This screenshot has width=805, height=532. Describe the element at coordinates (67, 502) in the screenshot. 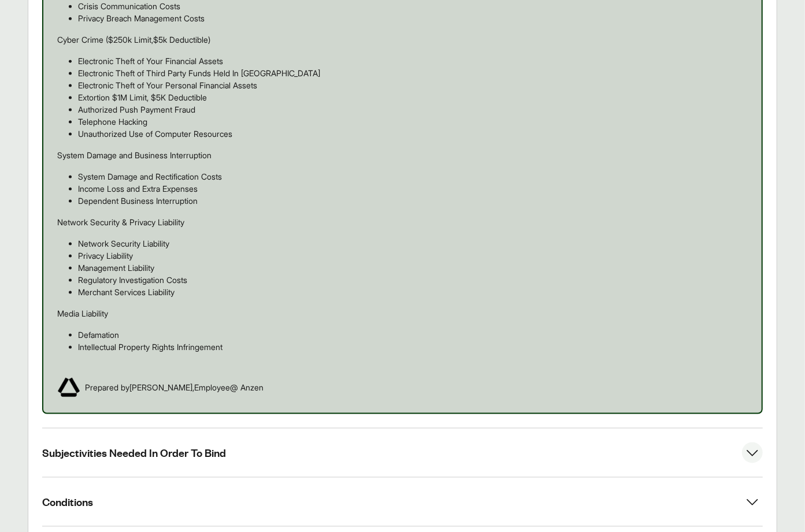

I see `span: Conditions` at that location.